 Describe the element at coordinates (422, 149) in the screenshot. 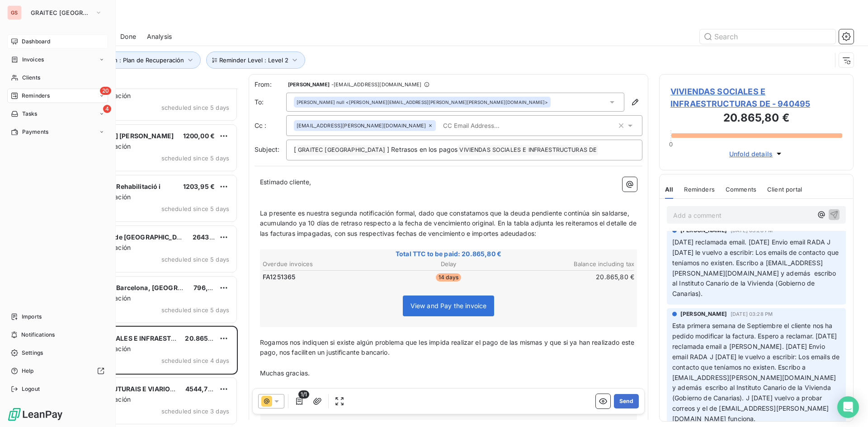

I see `span: ] Retrasos en los pagos` at that location.